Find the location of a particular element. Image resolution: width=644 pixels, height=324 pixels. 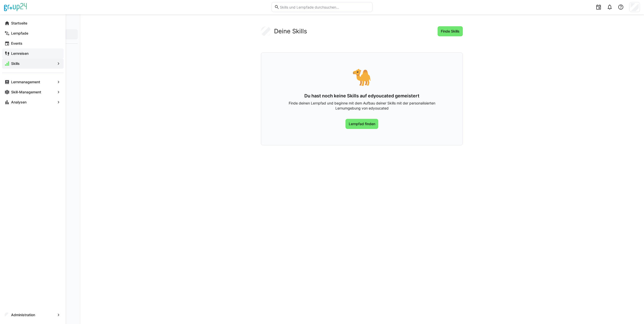

h2: Deine Skills is located at coordinates (290, 31).